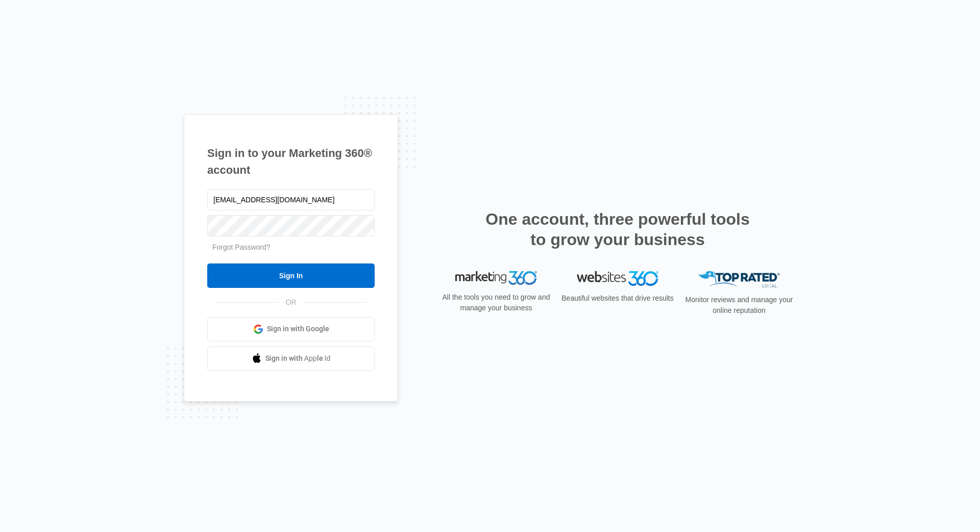  Describe the element at coordinates (298, 329) in the screenshot. I see `span: Sign in with Google` at that location.